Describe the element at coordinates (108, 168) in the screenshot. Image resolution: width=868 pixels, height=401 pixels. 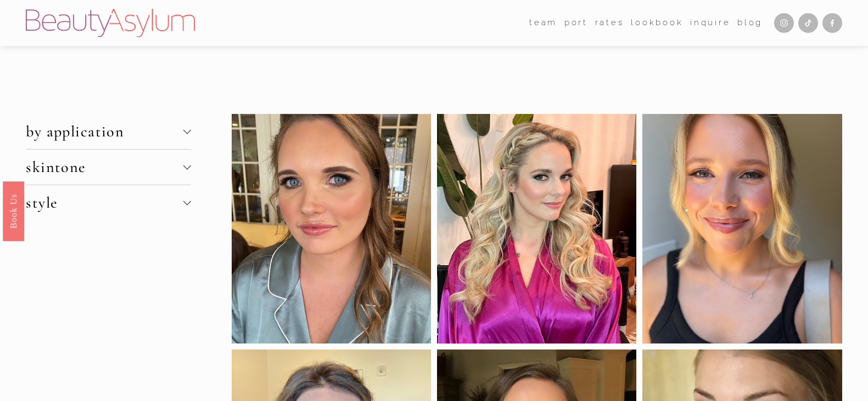
I see `button: skintone` at that location.